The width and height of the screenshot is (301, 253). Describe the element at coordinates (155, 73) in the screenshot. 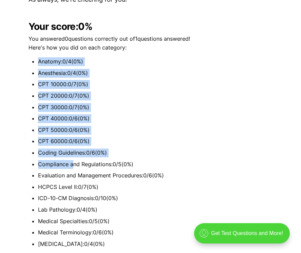

I see `li: Anesthesia : 0 / 4 ( 0 %)` at that location.